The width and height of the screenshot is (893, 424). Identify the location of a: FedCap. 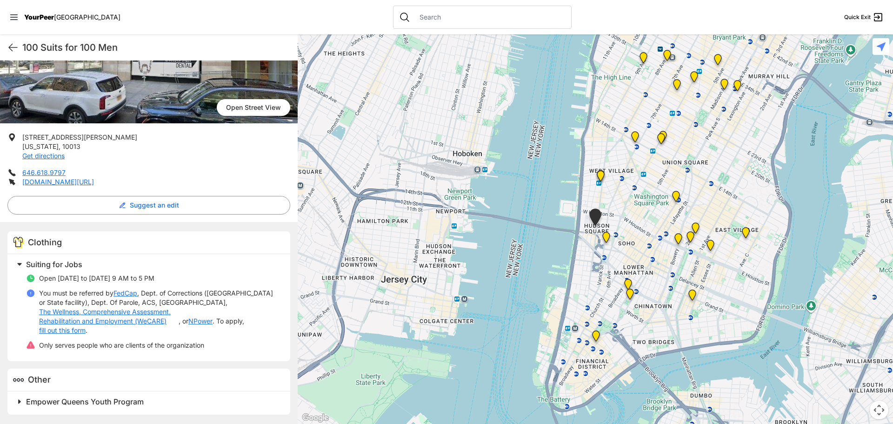
(125, 293).